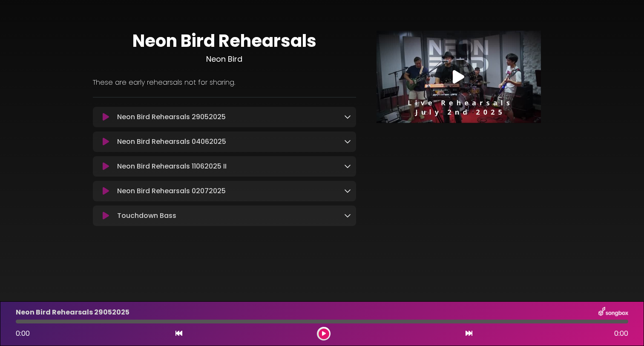  What do you see at coordinates (171, 191) in the screenshot?
I see `p: Neon Bird Rehearsals 02072025` at bounding box center [171, 191].